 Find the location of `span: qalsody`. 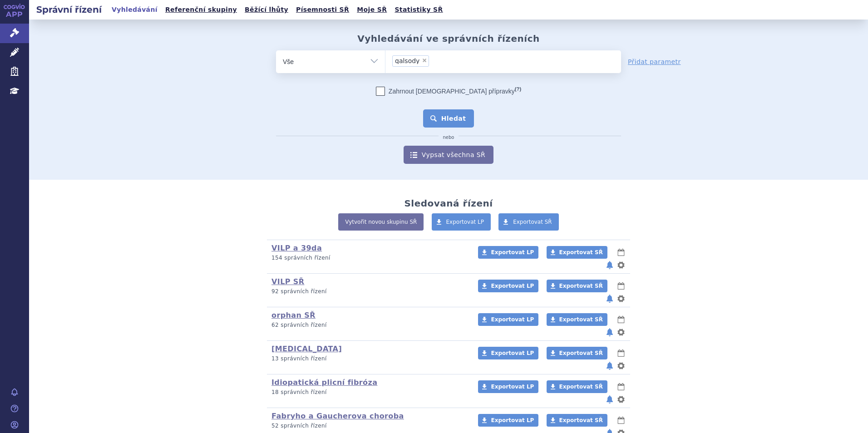

span: qalsody is located at coordinates (407, 61).